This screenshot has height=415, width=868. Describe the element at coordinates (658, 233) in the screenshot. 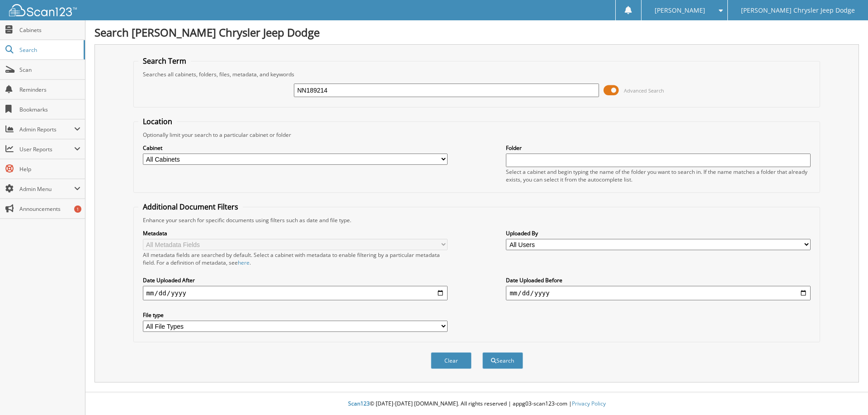

I see `label: Uploaded By` at that location.